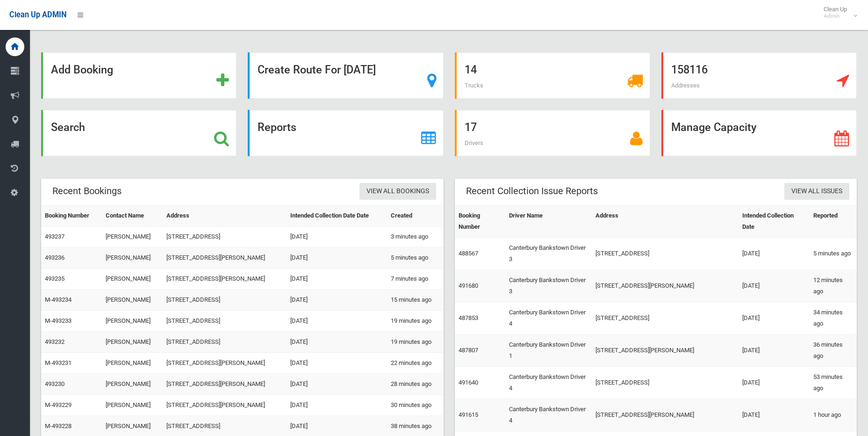 The width and height of the screenshot is (868, 436). What do you see at coordinates (833, 221) in the screenshot?
I see `th: Reported` at bounding box center [833, 221].